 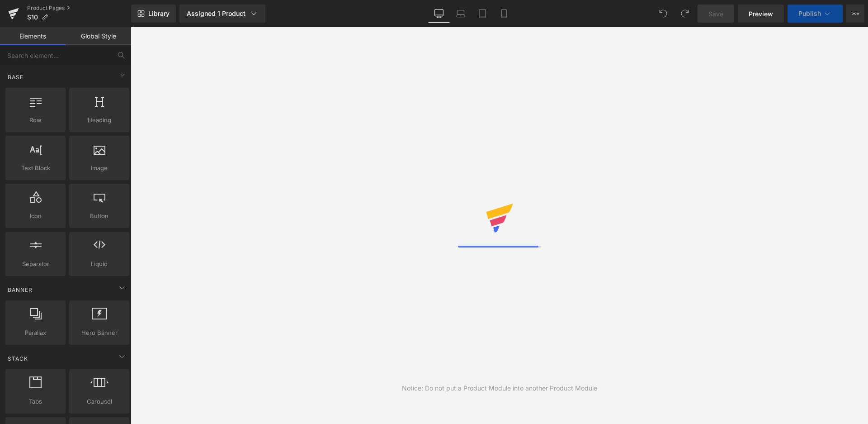 What do you see at coordinates (439, 13) in the screenshot?
I see `a: Desktop` at bounding box center [439, 13].